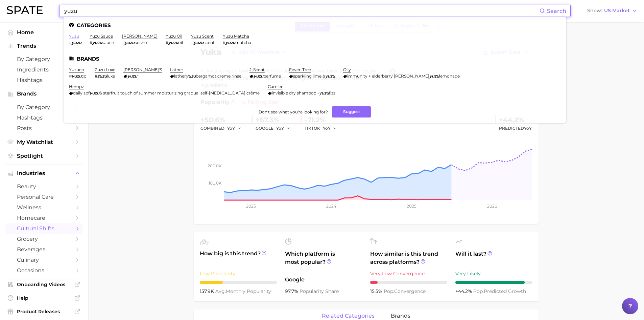  What do you see at coordinates (494, 274) in the screenshot?
I see `div: Very Likely` at bounding box center [494, 274].